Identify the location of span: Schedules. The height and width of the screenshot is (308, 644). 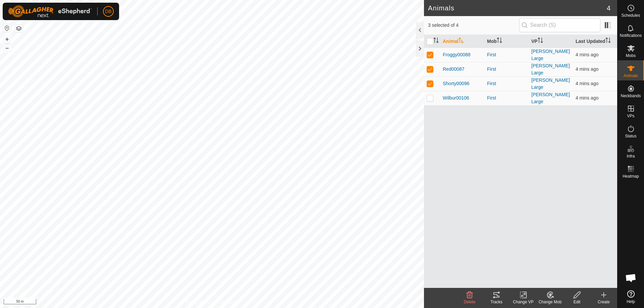
(630, 15).